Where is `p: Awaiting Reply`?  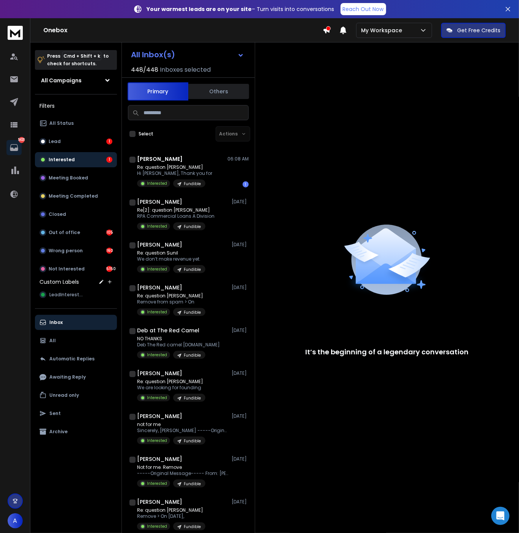
p: Awaiting Reply is located at coordinates (68, 377).